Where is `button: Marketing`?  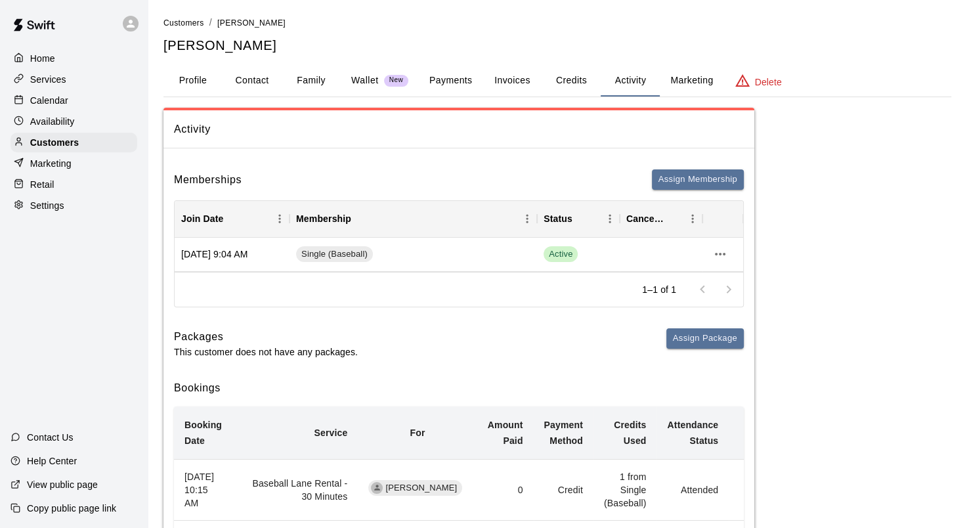
button: Marketing is located at coordinates (691, 81).